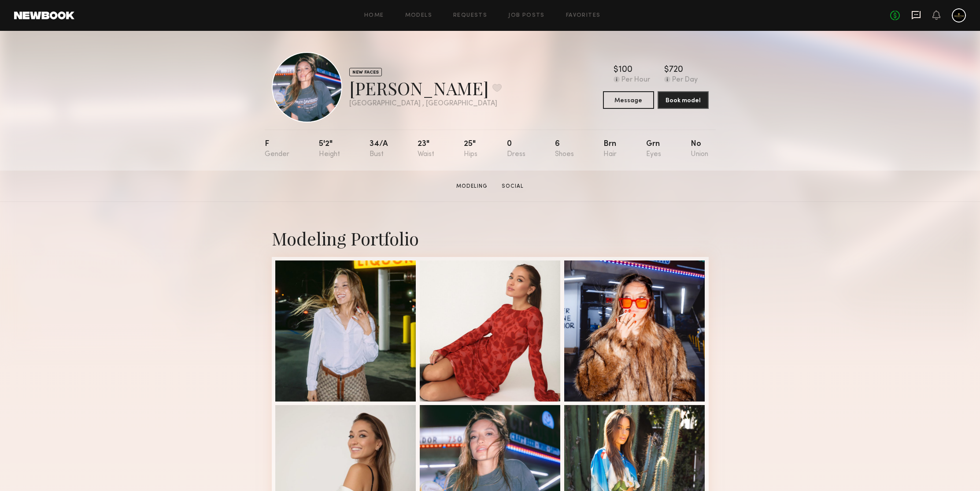 The width and height of the screenshot is (980, 491). What do you see at coordinates (513, 186) in the screenshot?
I see `a: Social` at bounding box center [513, 186].